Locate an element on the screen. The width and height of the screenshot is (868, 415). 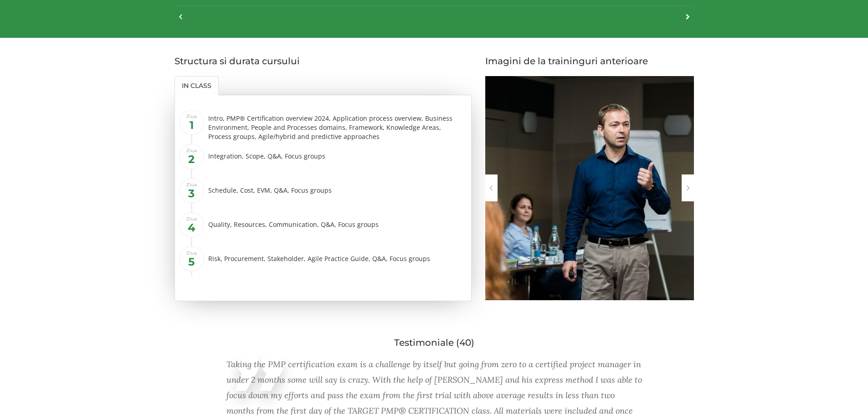
h3: Structura si durata cursului is located at coordinates (323, 61).